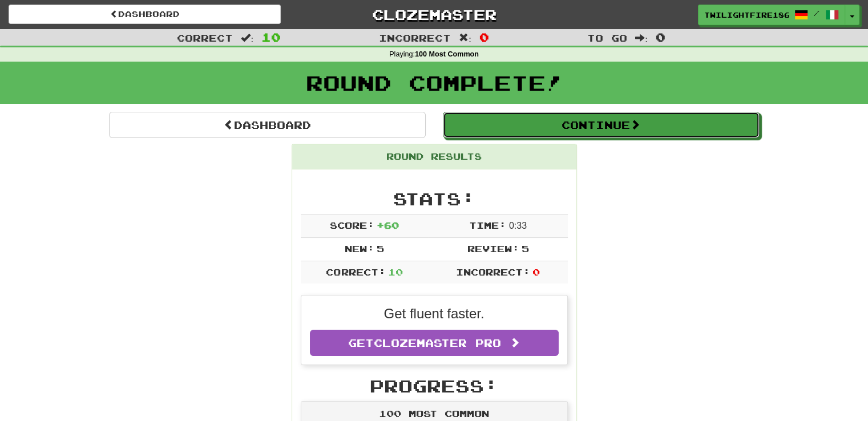 The image size is (868, 421). Describe the element at coordinates (360, 248) in the screenshot. I see `span: New:` at that location.